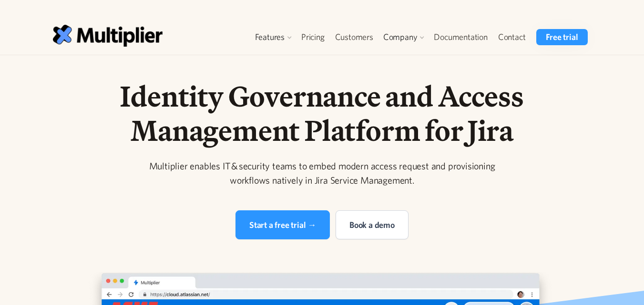 The width and height of the screenshot is (644, 305). I want to click on a: Contact, so click(511, 37).